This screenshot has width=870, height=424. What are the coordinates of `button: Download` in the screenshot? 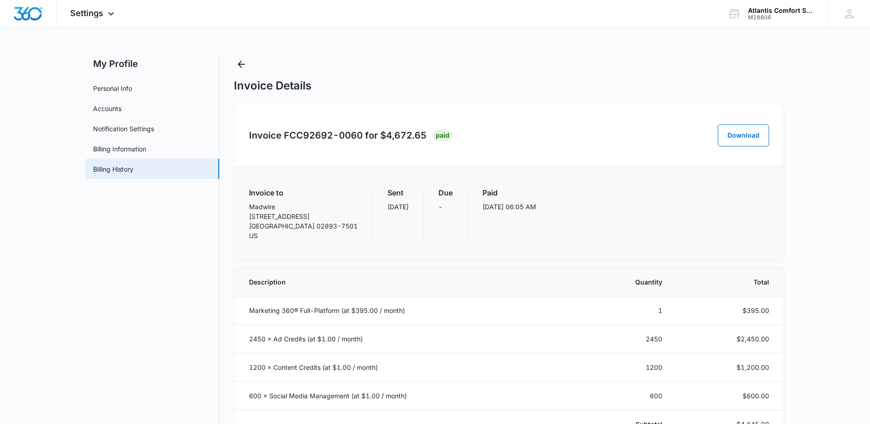 It's located at (743, 135).